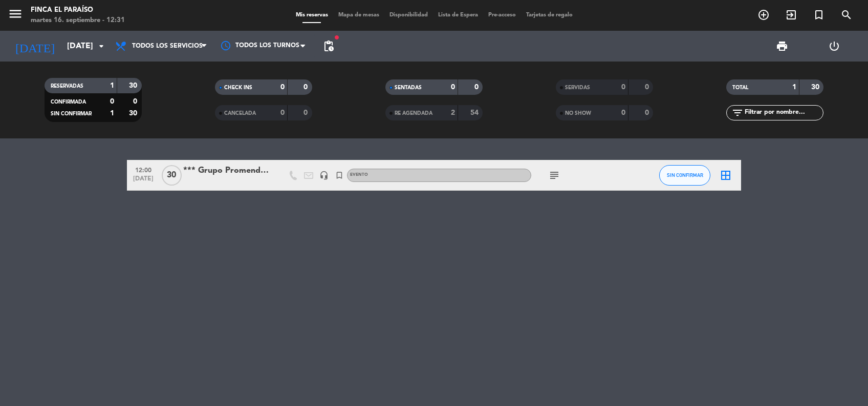 This screenshot has width=868, height=406. Describe the element at coordinates (171, 175) in the screenshot. I see `span: 30` at that location.